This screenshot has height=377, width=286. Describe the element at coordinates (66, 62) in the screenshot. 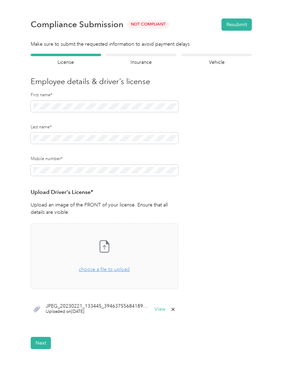

I see `h4: License` at that location.